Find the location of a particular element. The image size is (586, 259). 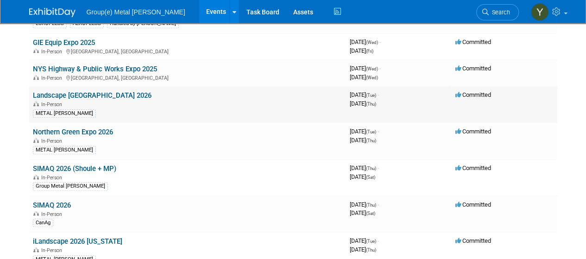

img: Yannick Taillon is located at coordinates (540, 12).